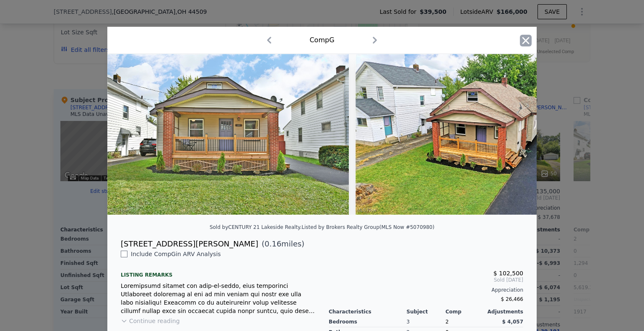  I want to click on span: $ 102,500, so click(508, 273).